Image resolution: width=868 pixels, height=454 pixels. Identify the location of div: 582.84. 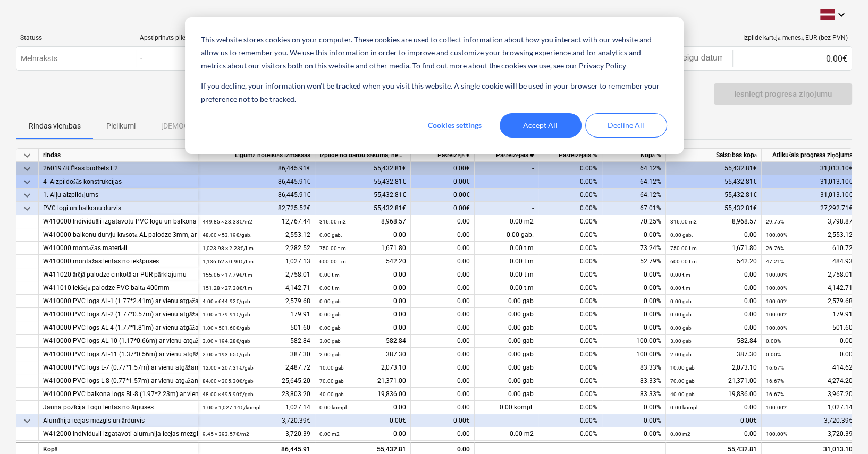
(256, 341).